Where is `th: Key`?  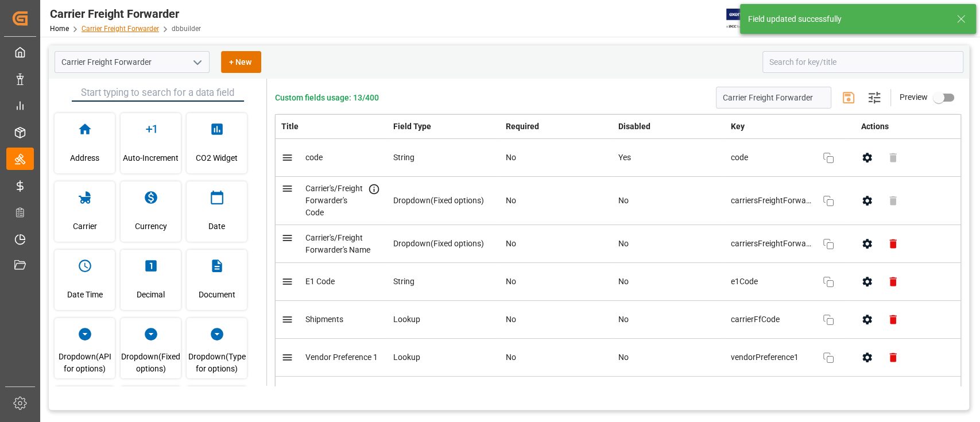 th: Key is located at coordinates (786, 126).